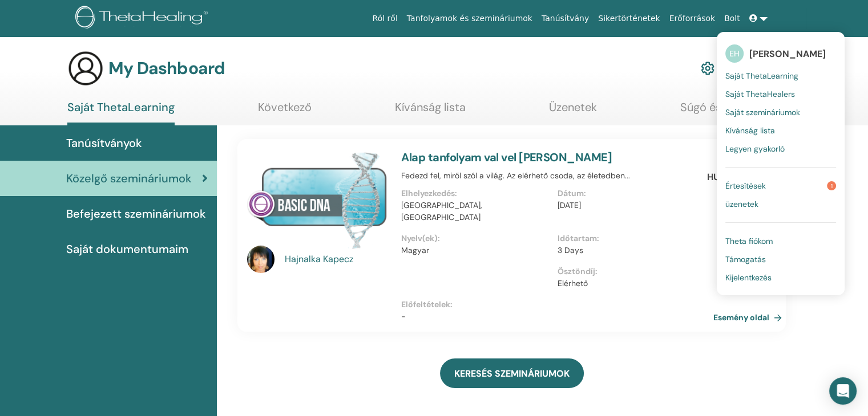 The height and width of the screenshot is (416, 868). I want to click on p: HUF140000.00, so click(740, 178).